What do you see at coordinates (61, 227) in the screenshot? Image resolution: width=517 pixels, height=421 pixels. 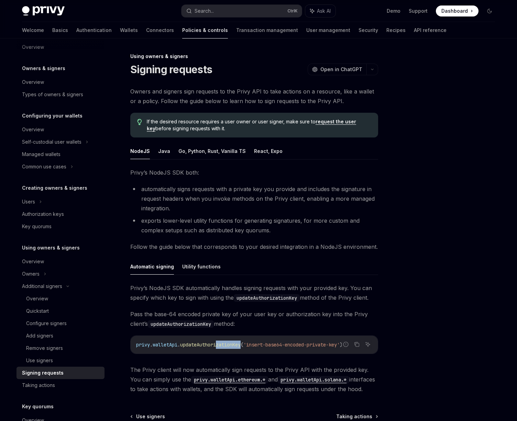 I see `a: Key quorums` at bounding box center [61, 227].